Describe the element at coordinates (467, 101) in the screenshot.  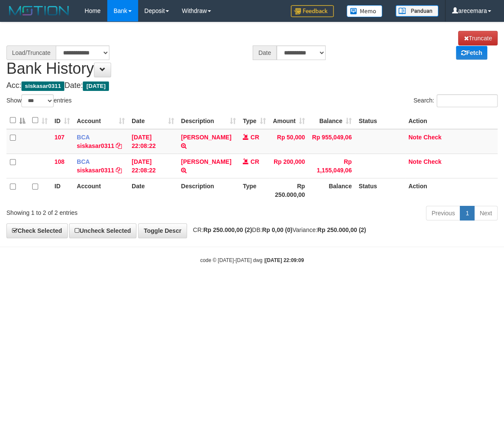
I see `input: Search:` at that location.